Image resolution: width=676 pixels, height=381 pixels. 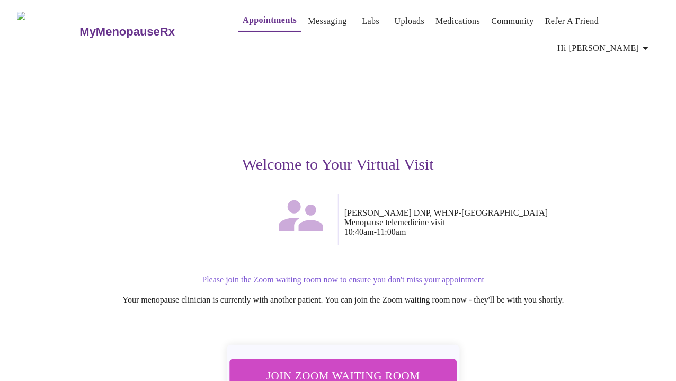 What do you see at coordinates (338, 164) in the screenshot?
I see `h3: Welcome to Your Virtual Visit` at bounding box center [338, 164].